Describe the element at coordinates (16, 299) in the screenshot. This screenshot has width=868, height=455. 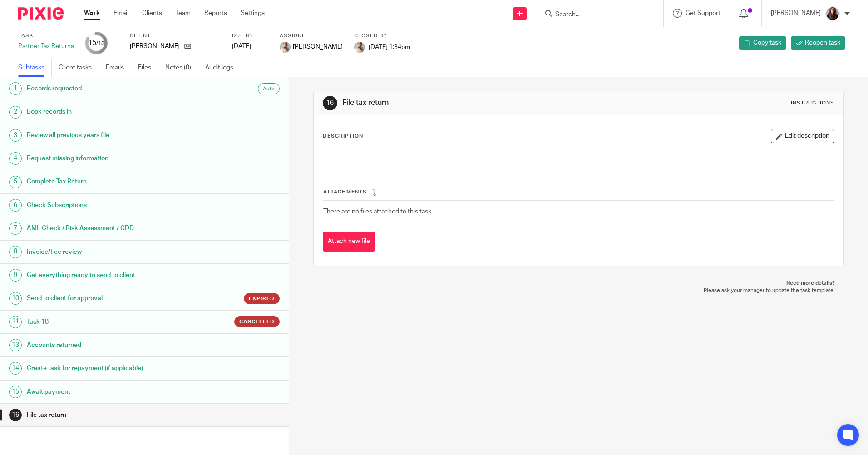
I see `div: 10` at that location.